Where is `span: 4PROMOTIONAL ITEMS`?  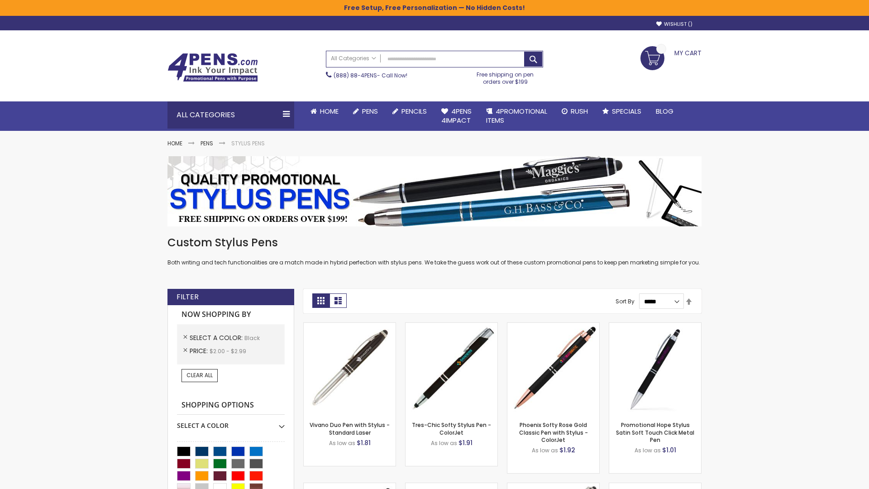
span: 4PROMOTIONAL ITEMS is located at coordinates (517, 115).